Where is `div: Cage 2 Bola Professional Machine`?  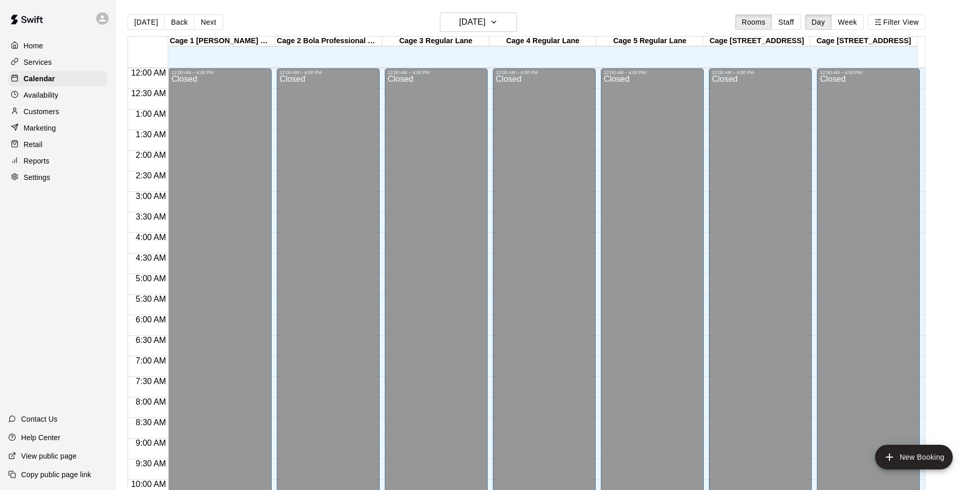 div: Cage 2 Bola Professional Machine is located at coordinates (329, 41).